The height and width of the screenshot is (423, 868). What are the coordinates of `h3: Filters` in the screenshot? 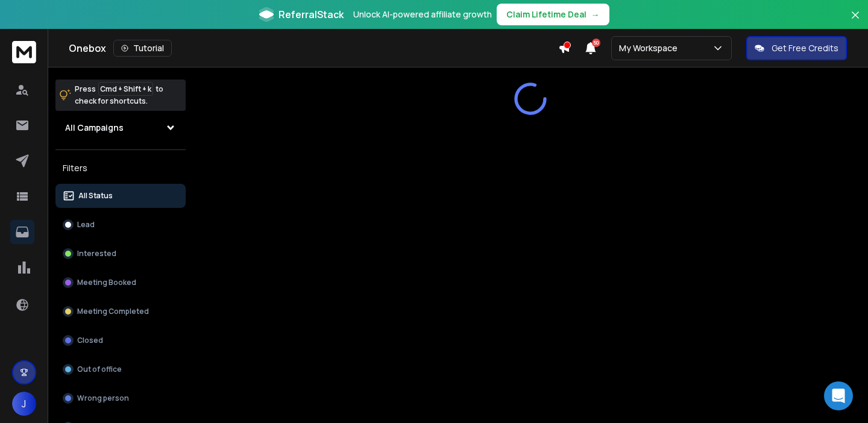 It's located at (120, 168).